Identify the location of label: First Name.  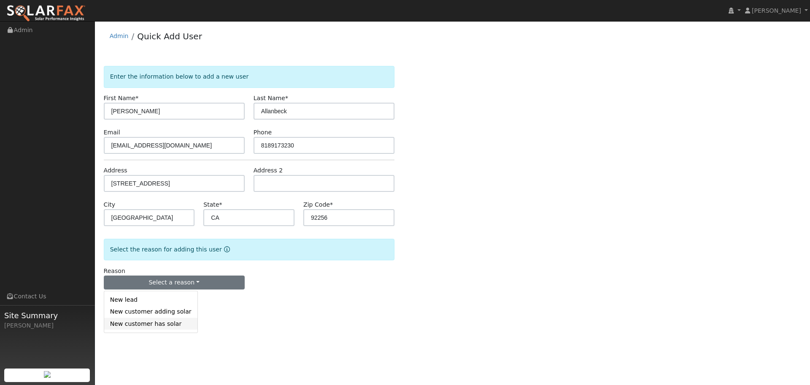
(121, 98).